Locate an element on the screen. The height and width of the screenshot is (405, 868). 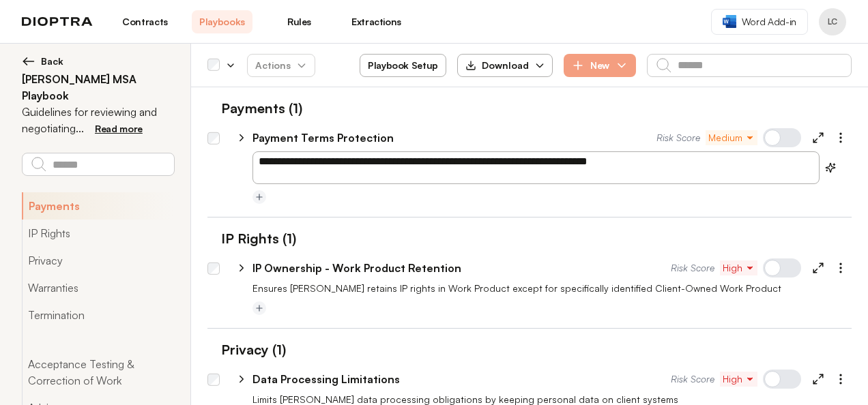
h1: Privacy (1) is located at coordinates (247, 350).